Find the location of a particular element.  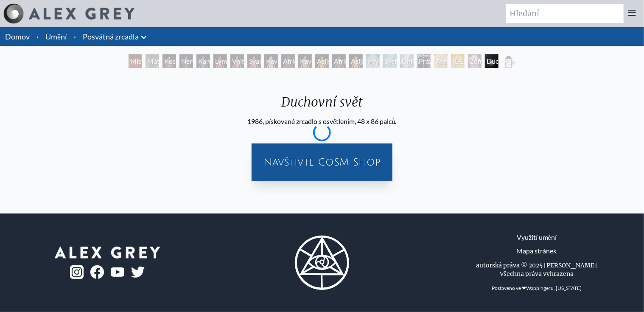

div: Svalový systém is located at coordinates (254, 61).